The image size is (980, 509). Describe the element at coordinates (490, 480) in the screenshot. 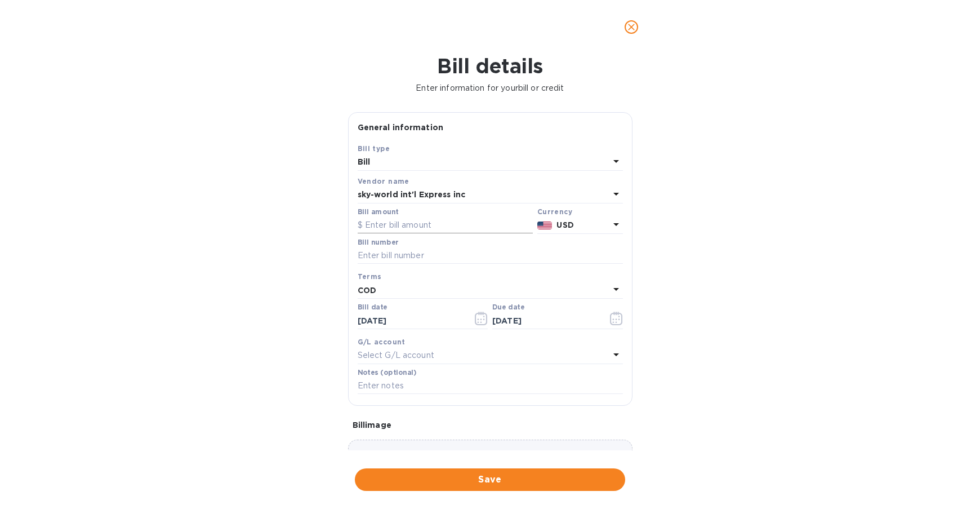

I see `button: Save` at that location.